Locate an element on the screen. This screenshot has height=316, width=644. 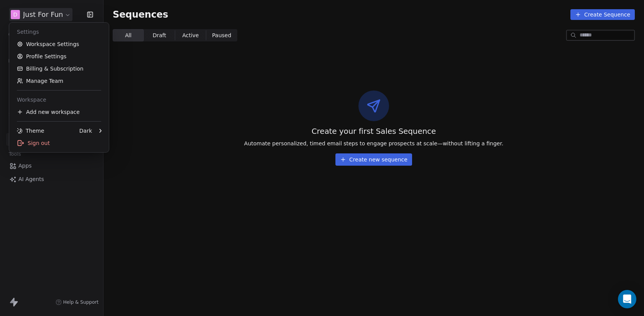
div: Settings is located at coordinates (59, 32).